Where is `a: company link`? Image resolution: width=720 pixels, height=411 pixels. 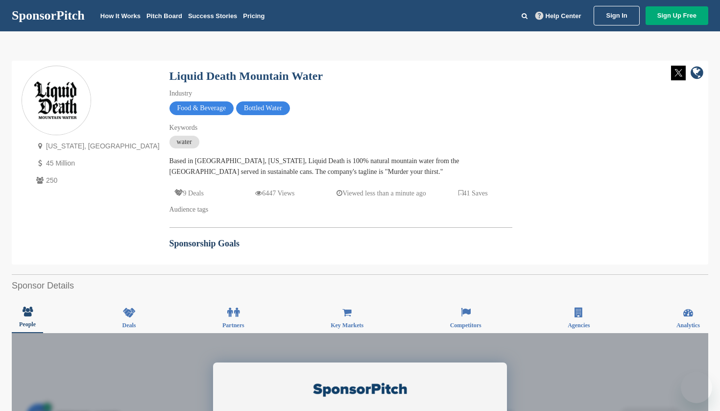
a: company link is located at coordinates (697, 73).